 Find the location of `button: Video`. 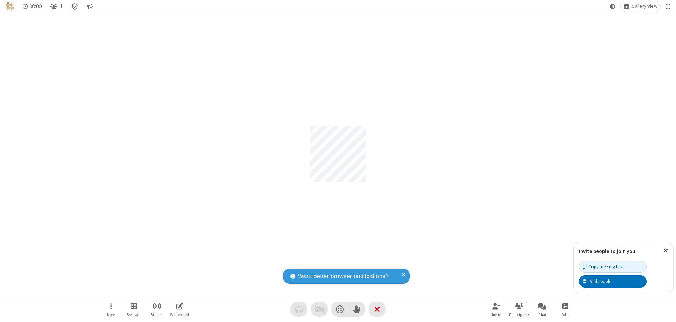

button: Video is located at coordinates (319, 309).